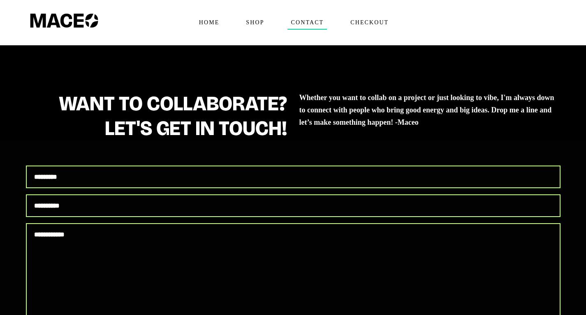  What do you see at coordinates (430, 110) in the screenshot?
I see `h5: Whether you want to collab on a project or just looking to vibe, I'm always down to connect with ...` at bounding box center [430, 110].